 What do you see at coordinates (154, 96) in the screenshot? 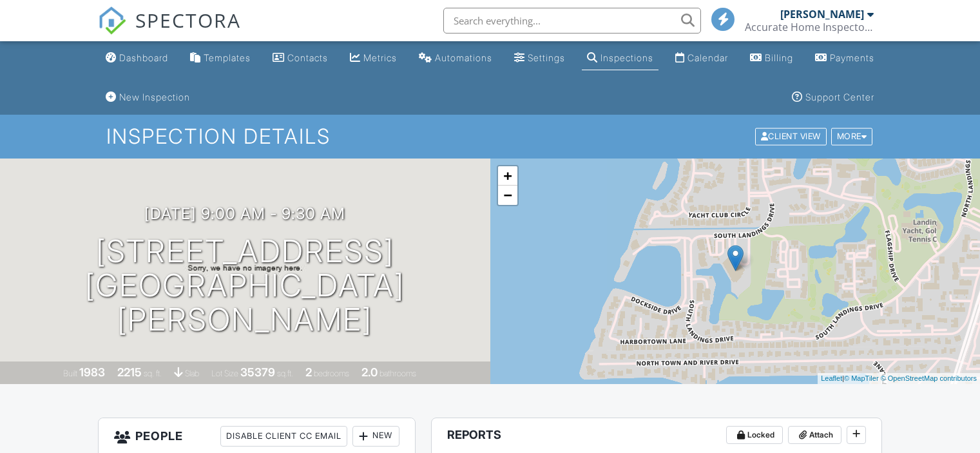
I see `div: New Inspection` at bounding box center [154, 96].